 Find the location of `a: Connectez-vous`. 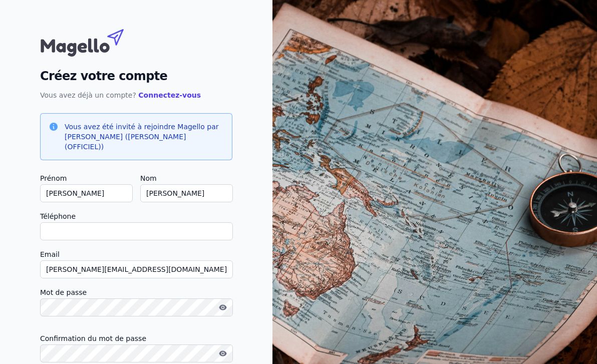

a: Connectez-vous is located at coordinates (169, 95).